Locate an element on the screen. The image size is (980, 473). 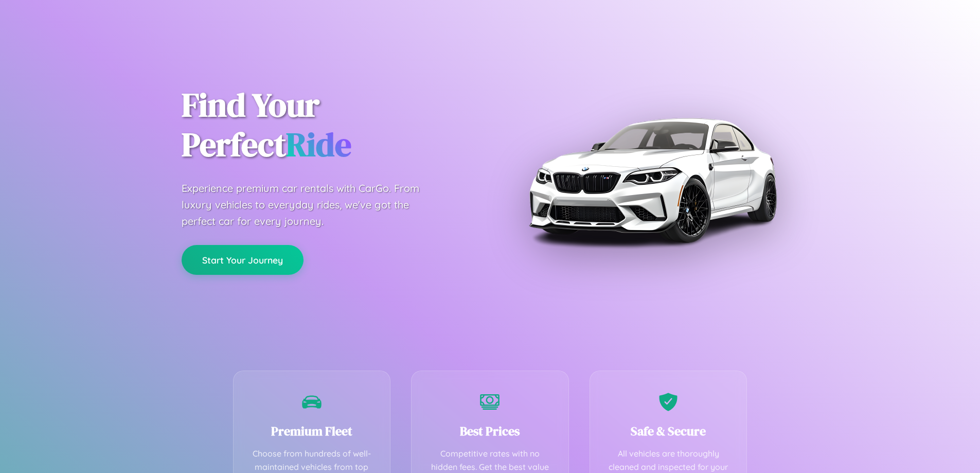
h3: Safe & Secure is located at coordinates (668, 430).